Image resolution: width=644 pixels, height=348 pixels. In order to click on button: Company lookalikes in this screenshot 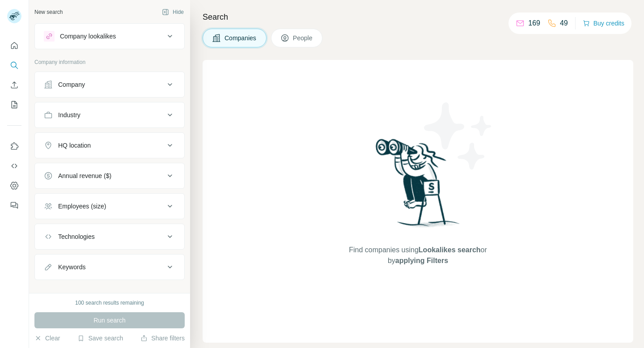, I will do `click(110, 36)`.